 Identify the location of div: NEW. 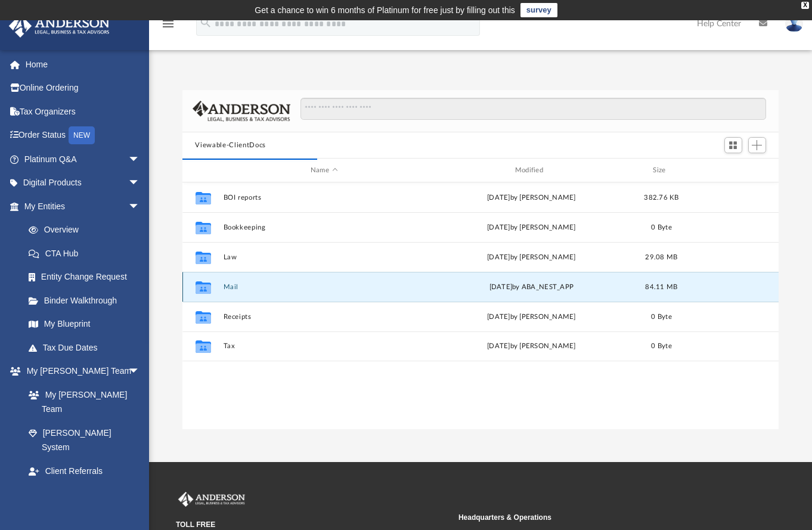
(81, 135).